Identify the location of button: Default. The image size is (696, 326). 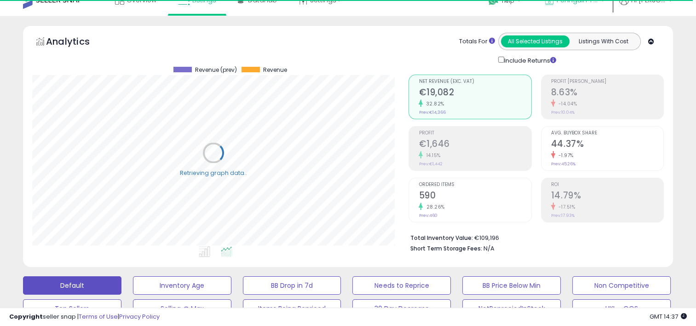
(72, 285).